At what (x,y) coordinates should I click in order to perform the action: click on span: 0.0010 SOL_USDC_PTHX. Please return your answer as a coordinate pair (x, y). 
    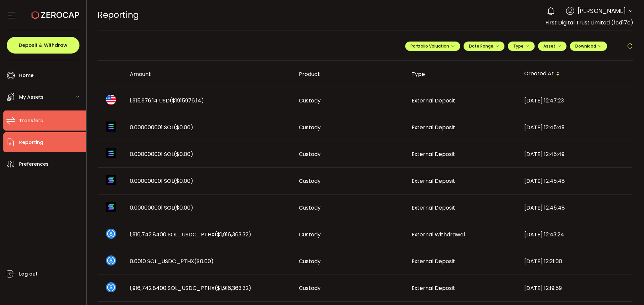
    Looking at the image, I should click on (172, 261).